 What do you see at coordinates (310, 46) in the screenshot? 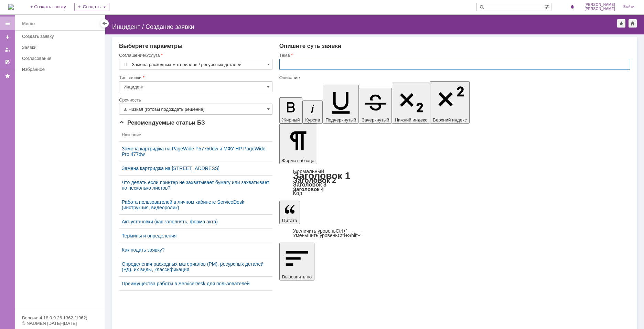
I see `span: Опишите суть заявки` at bounding box center [310, 46].